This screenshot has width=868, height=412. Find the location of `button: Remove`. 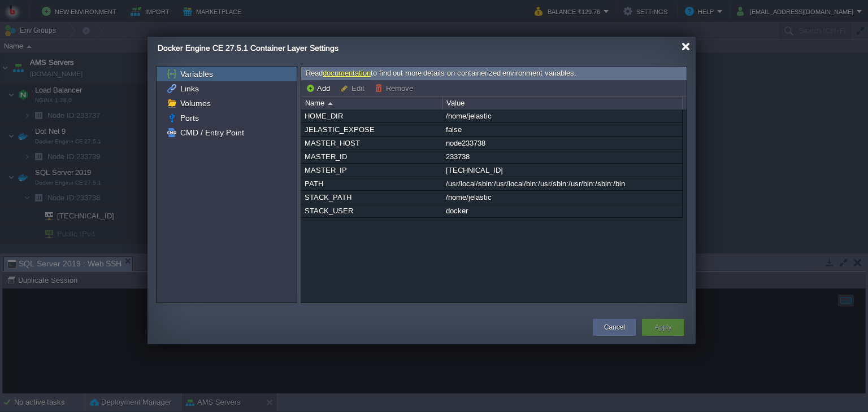

button: Remove is located at coordinates (395, 88).